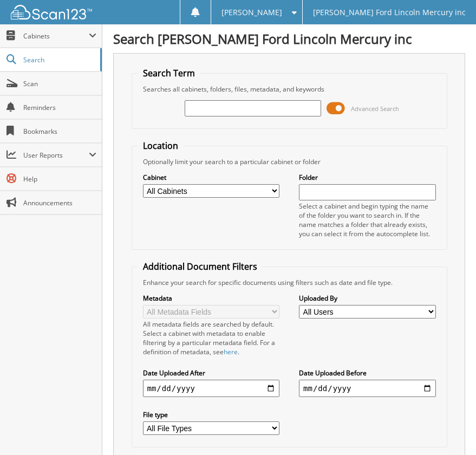 The height and width of the screenshot is (455, 476). What do you see at coordinates (289, 161) in the screenshot?
I see `div: Optionally limit your search to a particular cabinet or folder` at bounding box center [289, 161].